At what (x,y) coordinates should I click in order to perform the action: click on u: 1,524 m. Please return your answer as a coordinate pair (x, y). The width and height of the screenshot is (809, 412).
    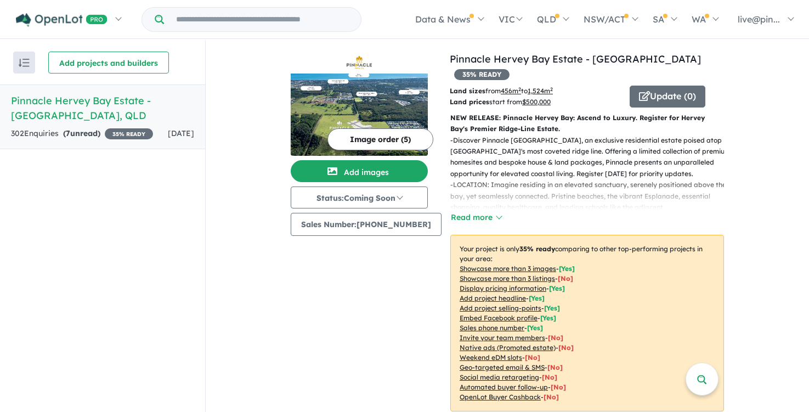
    Looking at the image, I should click on (540, 91).